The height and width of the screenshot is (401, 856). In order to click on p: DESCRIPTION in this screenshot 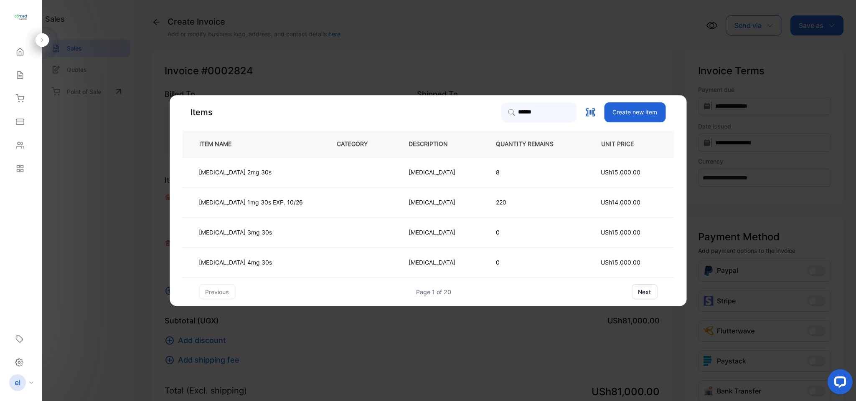, I will do `click(435, 144)`.